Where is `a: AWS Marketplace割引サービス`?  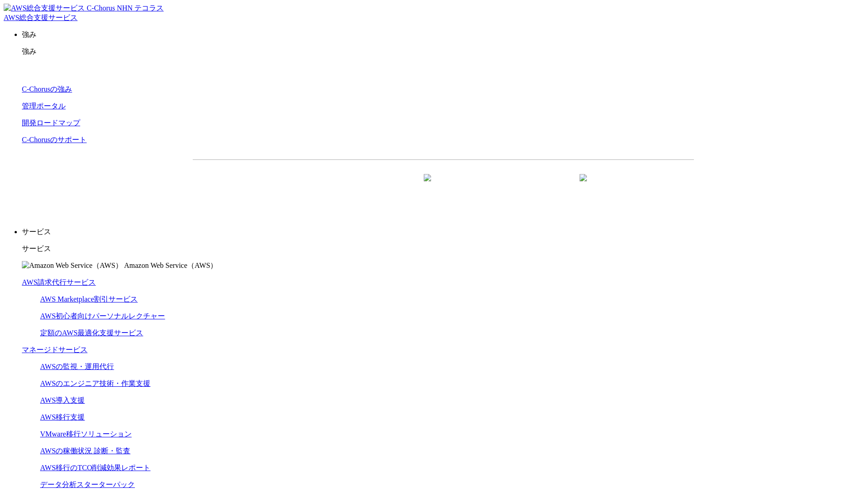
a: AWS Marketplace割引サービス is located at coordinates (89, 299).